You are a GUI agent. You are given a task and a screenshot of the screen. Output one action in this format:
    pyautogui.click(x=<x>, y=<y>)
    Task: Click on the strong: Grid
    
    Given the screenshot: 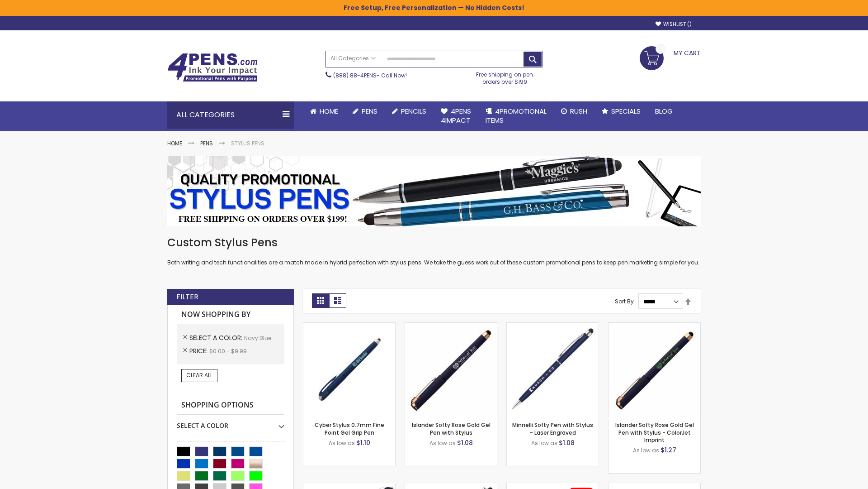 What is the action you would take?
    pyautogui.click(x=320, y=300)
    